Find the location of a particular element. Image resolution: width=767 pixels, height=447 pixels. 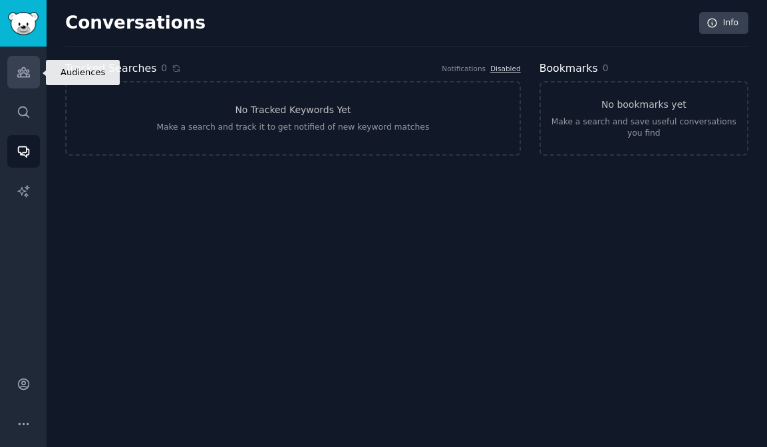

h2: Tracked Searches is located at coordinates (110, 69).